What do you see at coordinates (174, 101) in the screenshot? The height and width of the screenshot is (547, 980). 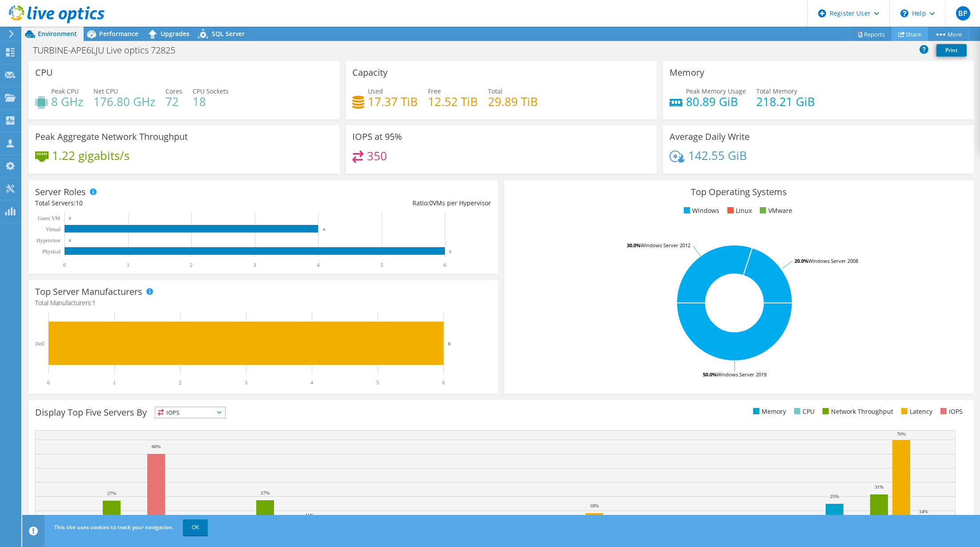 I see `h4: 72` at bounding box center [174, 101].